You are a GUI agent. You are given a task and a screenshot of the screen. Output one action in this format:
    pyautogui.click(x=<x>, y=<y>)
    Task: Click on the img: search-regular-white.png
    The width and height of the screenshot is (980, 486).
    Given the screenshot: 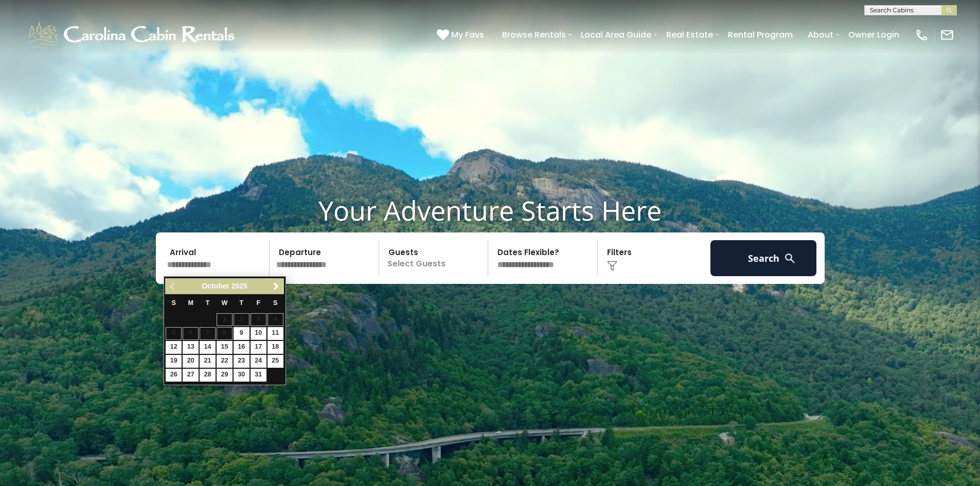 What is the action you would take?
    pyautogui.click(x=790, y=259)
    